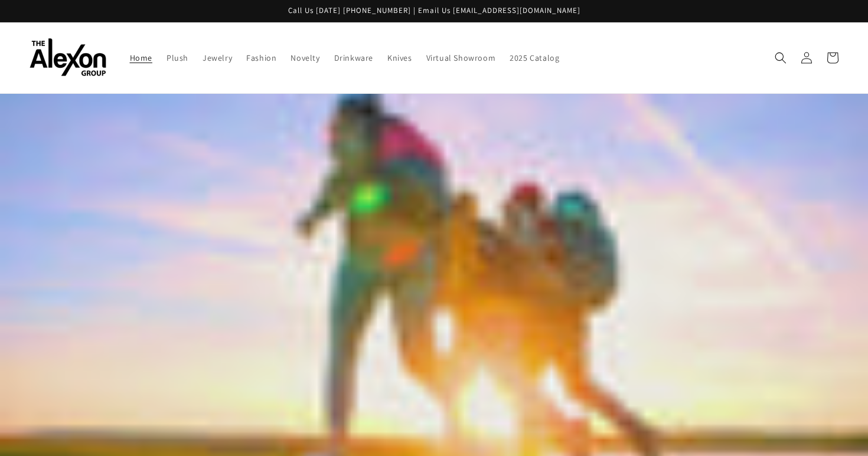 This screenshot has width=868, height=456. What do you see at coordinates (354, 58) in the screenshot?
I see `span: Drinkware` at bounding box center [354, 58].